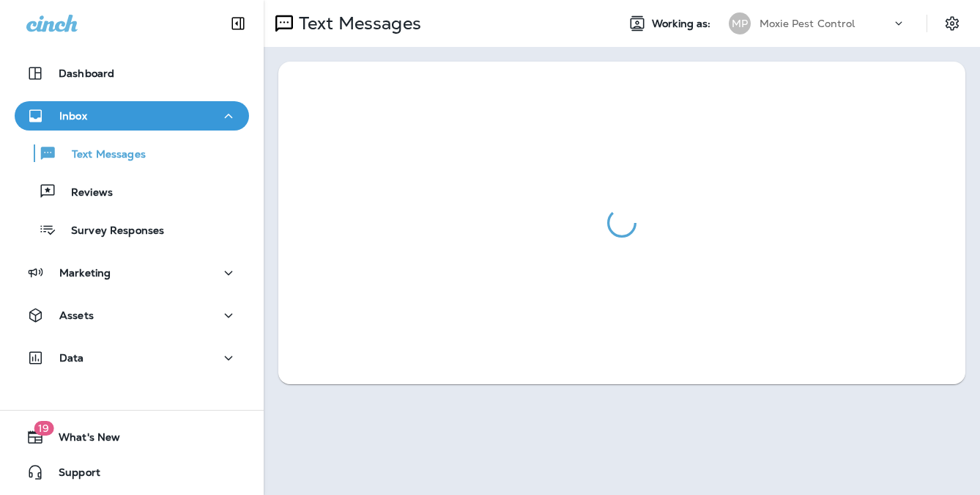  Describe the element at coordinates (807, 23) in the screenshot. I see `p: Moxie Pest Control` at that location.